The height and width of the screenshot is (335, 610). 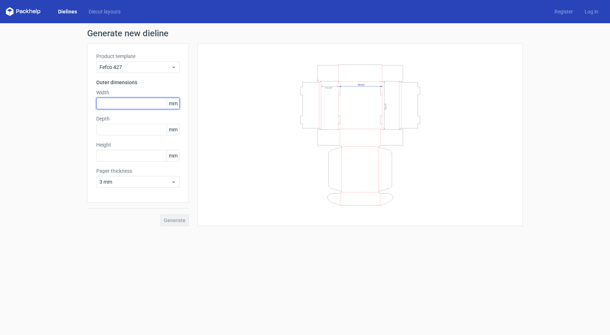 I want to click on label: Paper thickness, so click(x=138, y=171).